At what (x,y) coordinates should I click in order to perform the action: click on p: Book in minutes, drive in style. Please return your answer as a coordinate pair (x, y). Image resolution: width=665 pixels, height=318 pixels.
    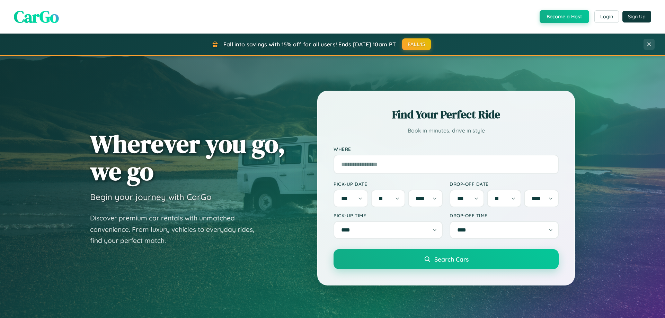
    Looking at the image, I should click on (446, 131).